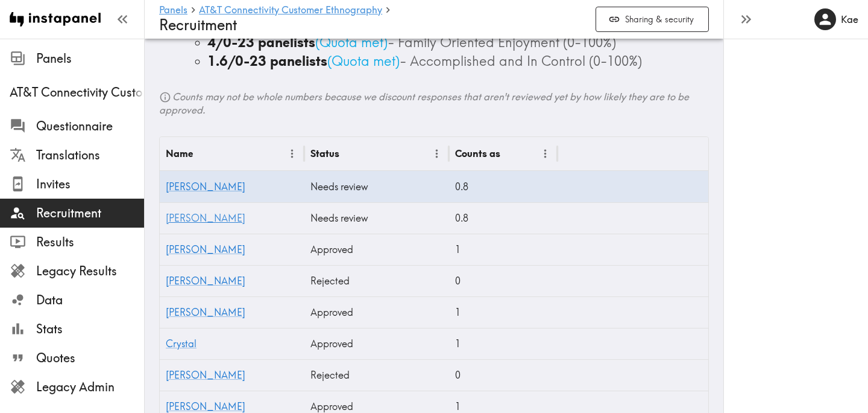 This screenshot has height=413, width=868. Describe the element at coordinates (77, 92) in the screenshot. I see `span: AT&T Connectivity Customer Ethnography` at that location.